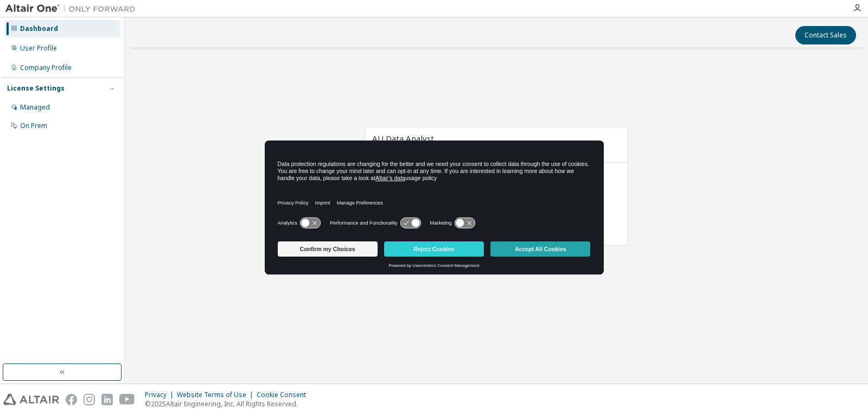  What do you see at coordinates (39, 28) in the screenshot?
I see `div: Dashboard` at bounding box center [39, 28].